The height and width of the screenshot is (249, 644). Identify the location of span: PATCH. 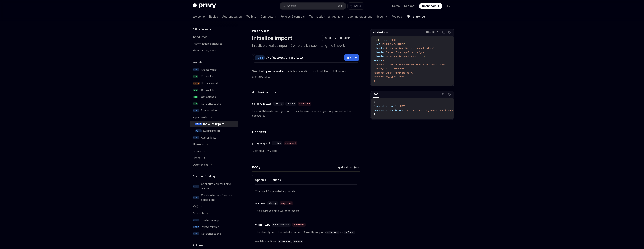
(197, 83).